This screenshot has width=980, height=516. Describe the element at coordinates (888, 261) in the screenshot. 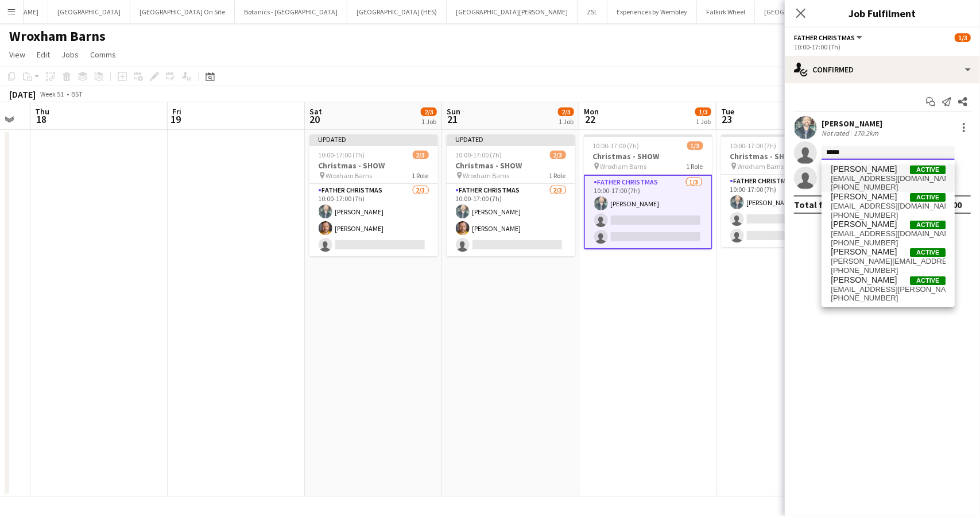

I see `span: simon-kent@hotmail.co.uk` at that location.